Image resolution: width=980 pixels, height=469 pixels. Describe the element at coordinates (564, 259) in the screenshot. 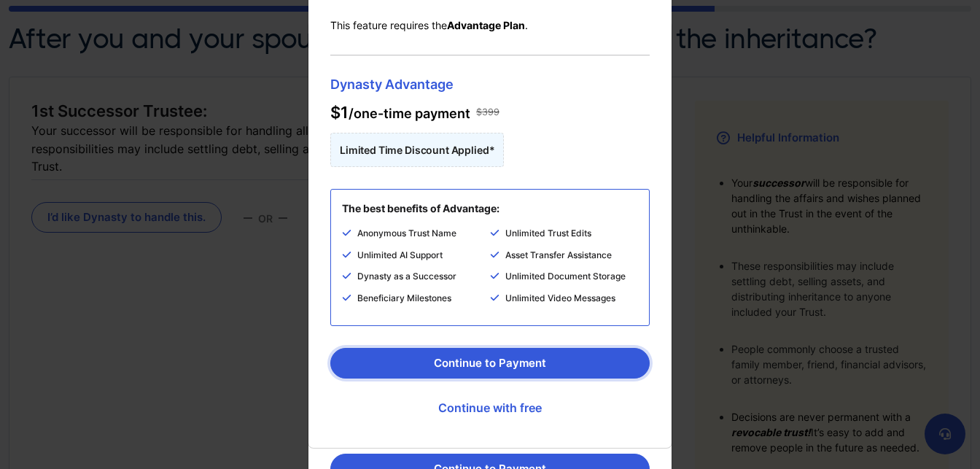

I see `li: Asset Transfer Assistance` at that location.